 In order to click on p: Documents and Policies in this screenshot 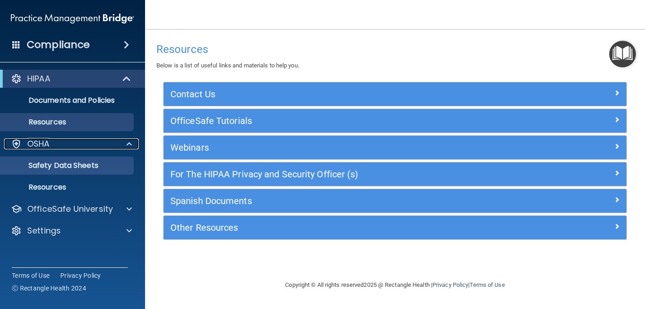, I will do `click(68, 101)`.